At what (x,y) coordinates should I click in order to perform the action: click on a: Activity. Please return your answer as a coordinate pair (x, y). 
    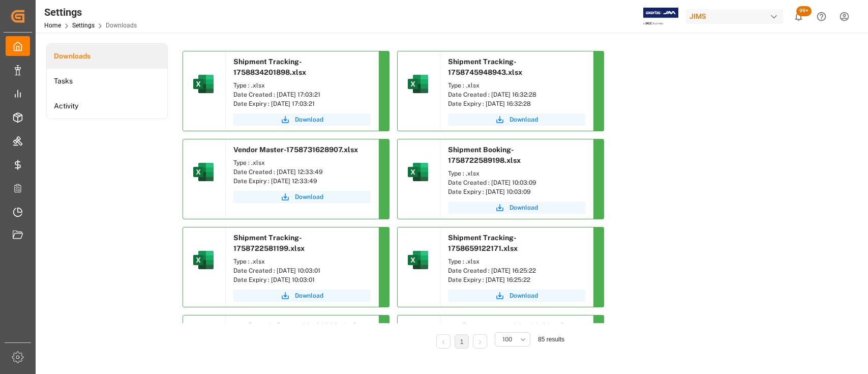
    Looking at the image, I should click on (107, 106).